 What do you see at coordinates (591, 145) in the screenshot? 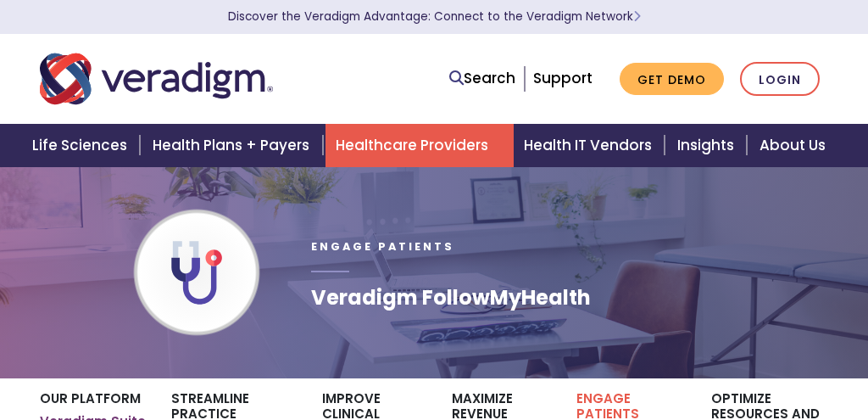
I see `a: Health IT Vendors` at bounding box center [591, 145].